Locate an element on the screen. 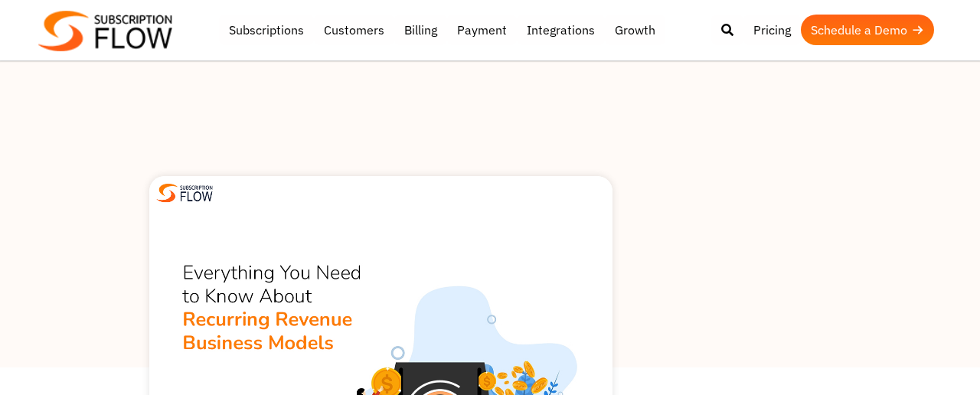 This screenshot has height=395, width=980. a: Customers is located at coordinates (353, 30).